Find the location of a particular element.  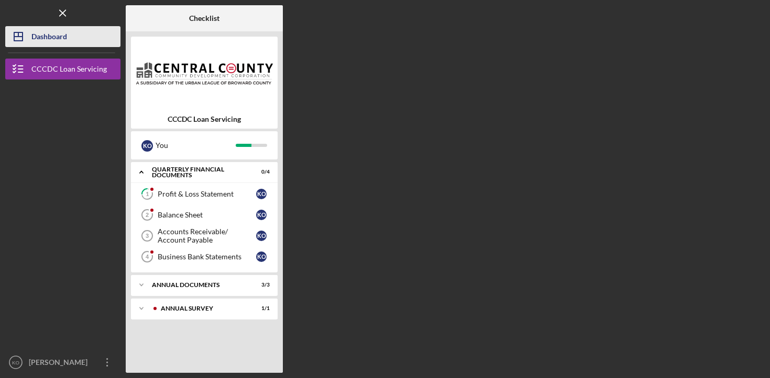

div: Quarterly Financial Documents is located at coordinates (197, 172).